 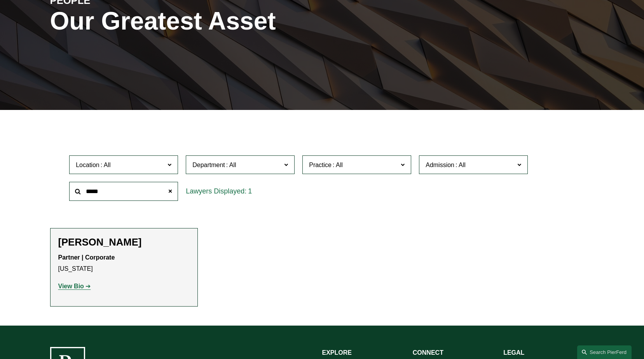 What do you see at coordinates (337, 352) in the screenshot?
I see `strong: EXPLORE` at bounding box center [337, 352].